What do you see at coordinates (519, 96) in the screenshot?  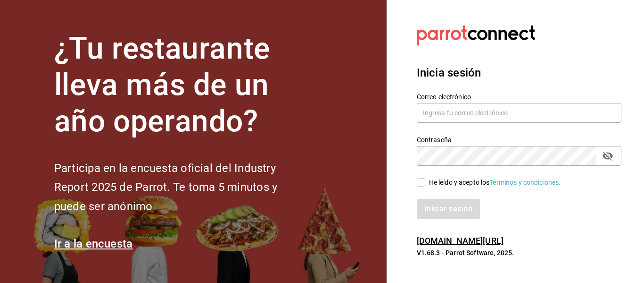 I see `label: Correo electrónico` at bounding box center [519, 96].